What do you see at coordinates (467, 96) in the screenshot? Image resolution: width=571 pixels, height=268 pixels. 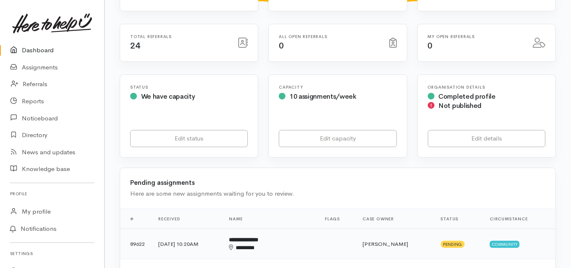 I see `span: Completed profile` at bounding box center [467, 96].